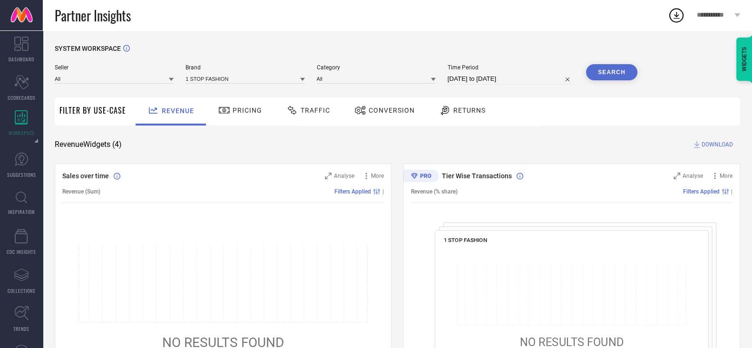  I want to click on span: WORKSPACE, so click(21, 133).